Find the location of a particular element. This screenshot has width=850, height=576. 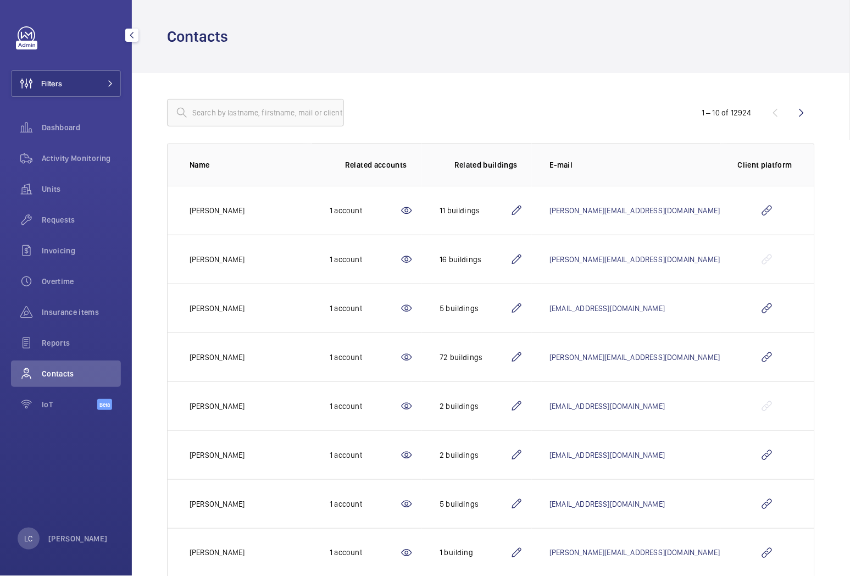

div: 72 buildings is located at coordinates (475, 357).